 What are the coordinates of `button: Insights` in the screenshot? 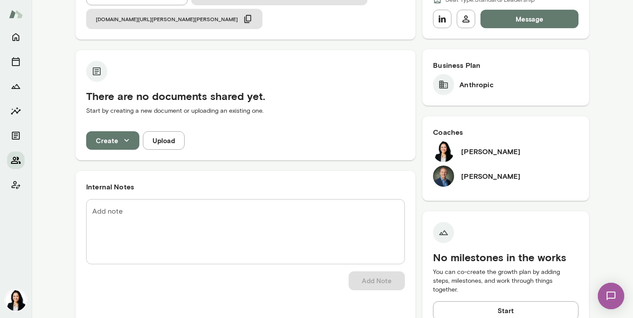 It's located at (16, 111).